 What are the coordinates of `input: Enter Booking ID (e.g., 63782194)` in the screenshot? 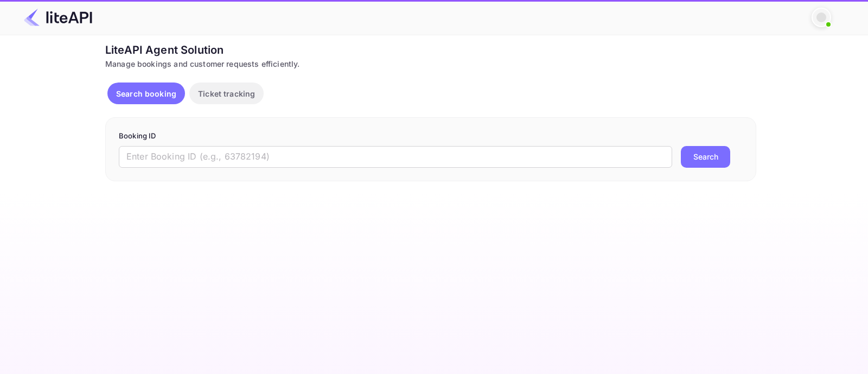 It's located at (395, 157).